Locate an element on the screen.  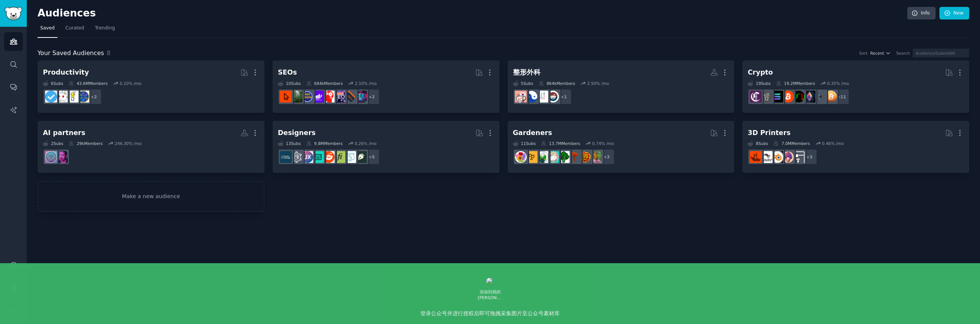
div: 2.10 % /mo is located at coordinates (366, 84).